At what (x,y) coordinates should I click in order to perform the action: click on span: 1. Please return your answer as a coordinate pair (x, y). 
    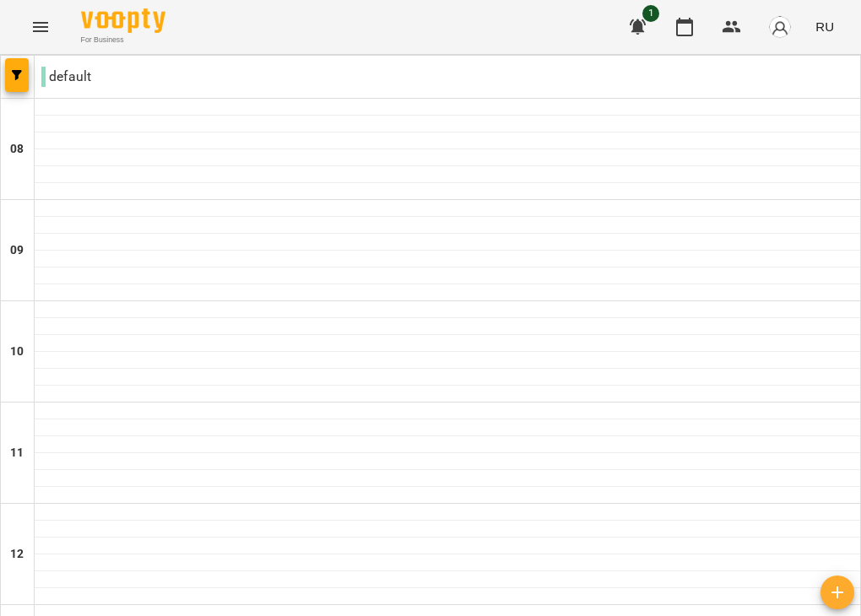
    Looking at the image, I should click on (650, 14).